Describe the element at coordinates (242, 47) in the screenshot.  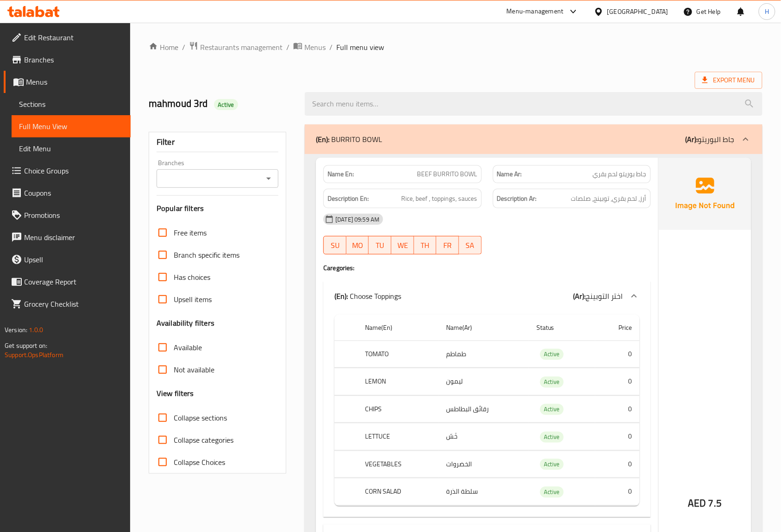
I see `span: Restaurants management` at that location.